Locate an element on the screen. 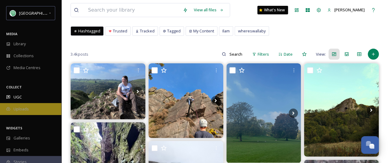 Image resolution: width=388 pixels, height=163 pixels. a: What's New is located at coordinates (272, 10).